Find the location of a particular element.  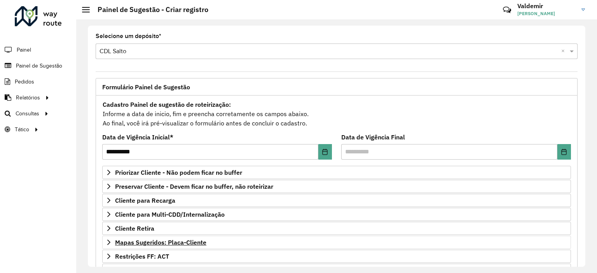

a: Preservar Cliente - Devem ficar no buffer, não roteirizar is located at coordinates (337, 187).